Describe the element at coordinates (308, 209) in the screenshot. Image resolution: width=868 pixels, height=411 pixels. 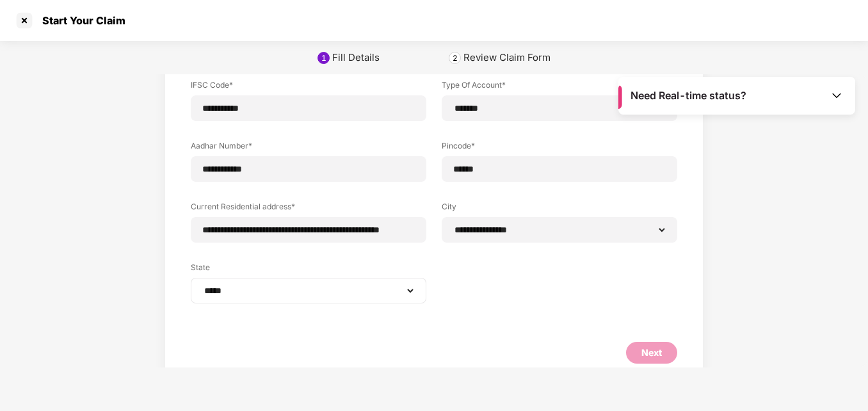
I see `label: Current Residential address*` at that location.